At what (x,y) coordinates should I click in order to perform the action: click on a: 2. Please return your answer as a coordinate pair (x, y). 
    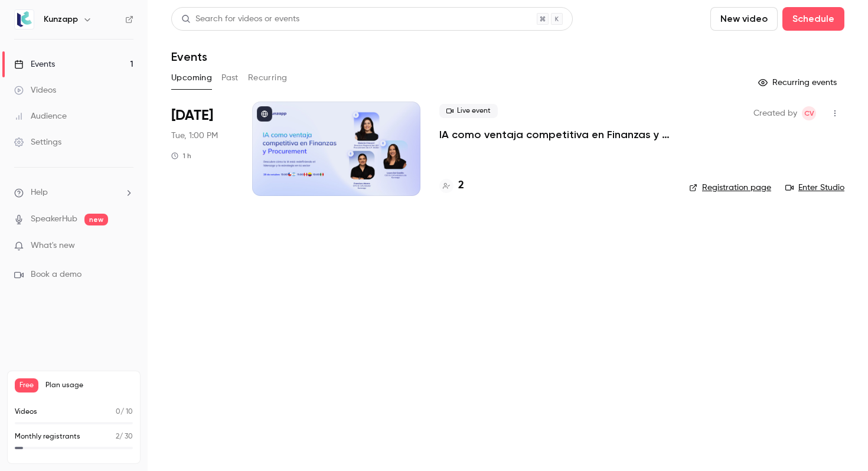
    Looking at the image, I should click on (452, 185).